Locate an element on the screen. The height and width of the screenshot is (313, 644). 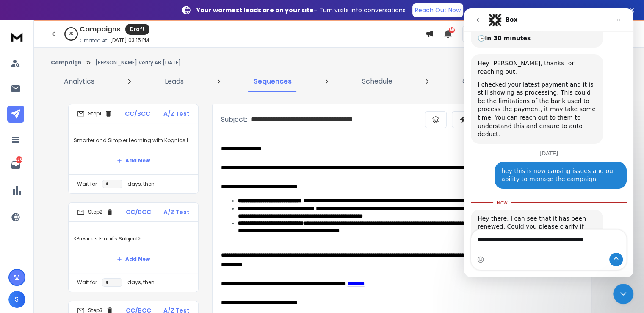
button: Home is located at coordinates (156, 12).